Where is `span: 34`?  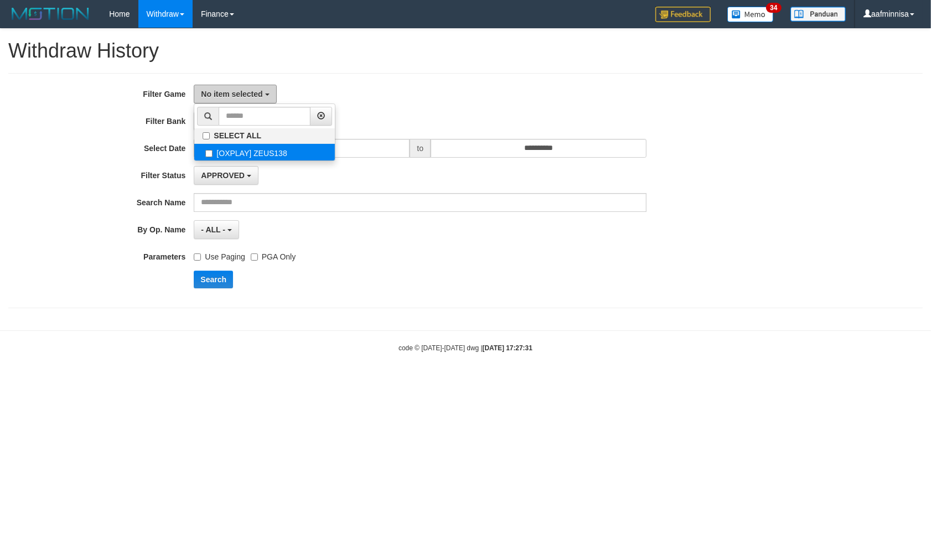 span: 34 is located at coordinates (774, 8).